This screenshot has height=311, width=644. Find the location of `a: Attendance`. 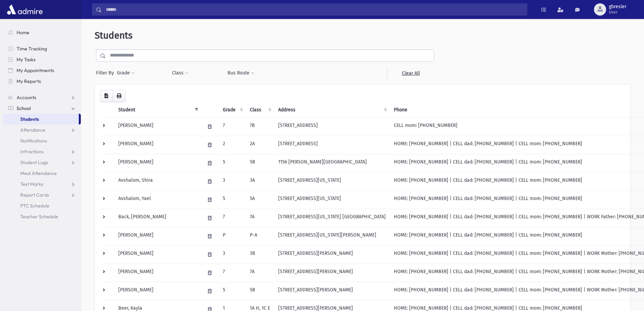

a: Attendance is located at coordinates (42, 130).